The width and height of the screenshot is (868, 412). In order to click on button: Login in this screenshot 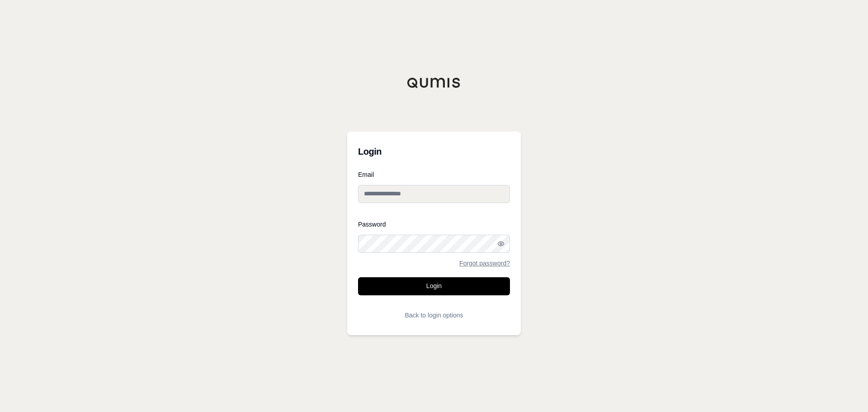, I will do `click(434, 286)`.